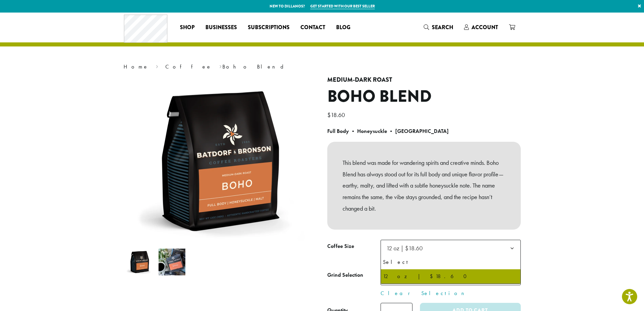 This screenshot has width=644, height=311. Describe the element at coordinates (485, 27) in the screenshot. I see `span: Account` at that location.